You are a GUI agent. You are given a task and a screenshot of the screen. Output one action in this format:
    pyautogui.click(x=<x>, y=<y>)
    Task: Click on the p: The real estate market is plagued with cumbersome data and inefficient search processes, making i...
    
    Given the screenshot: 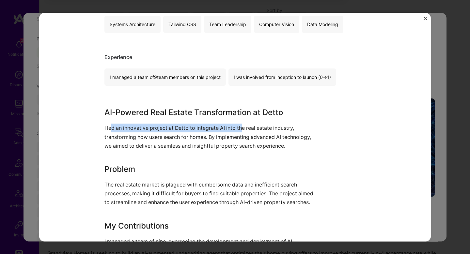 What is the action you would take?
    pyautogui.click(x=211, y=194)
    